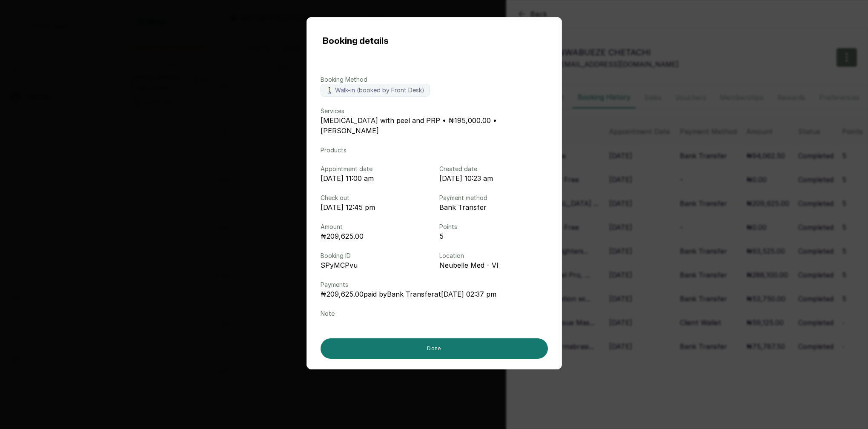  Describe the element at coordinates (435, 80) in the screenshot. I see `p: Booking Method` at that location.